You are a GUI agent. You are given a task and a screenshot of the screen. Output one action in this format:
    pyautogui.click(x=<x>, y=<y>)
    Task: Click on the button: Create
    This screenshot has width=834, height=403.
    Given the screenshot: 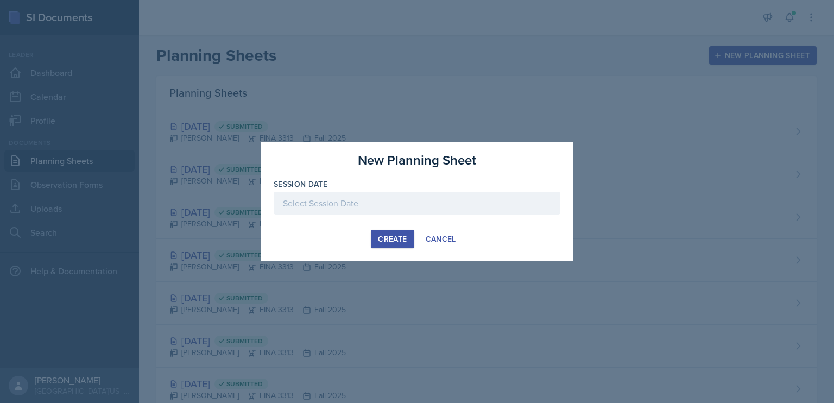 What is the action you would take?
    pyautogui.click(x=392, y=239)
    